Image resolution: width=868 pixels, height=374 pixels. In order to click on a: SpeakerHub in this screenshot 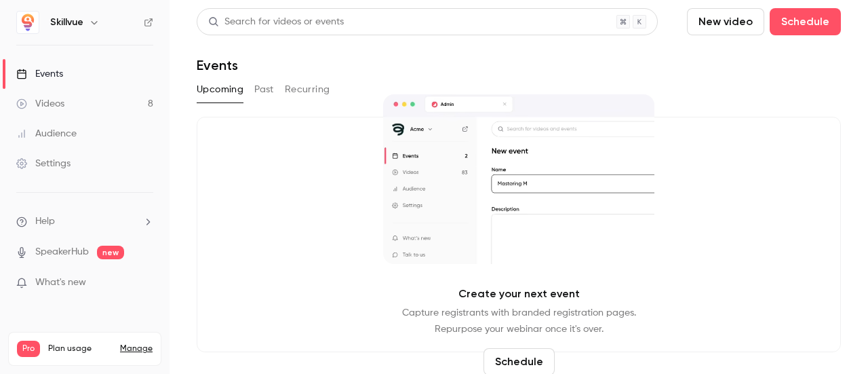, I will do `click(62, 251)`.